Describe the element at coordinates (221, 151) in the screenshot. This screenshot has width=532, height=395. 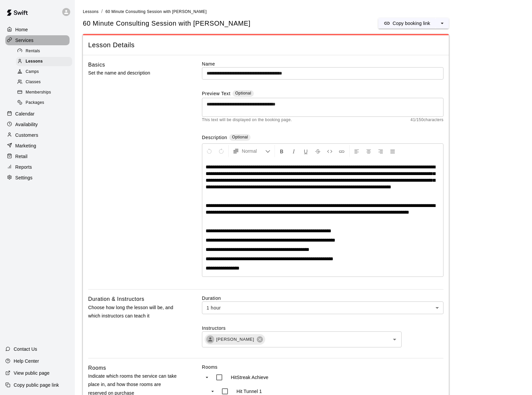
I see `button: Redo` at that location.